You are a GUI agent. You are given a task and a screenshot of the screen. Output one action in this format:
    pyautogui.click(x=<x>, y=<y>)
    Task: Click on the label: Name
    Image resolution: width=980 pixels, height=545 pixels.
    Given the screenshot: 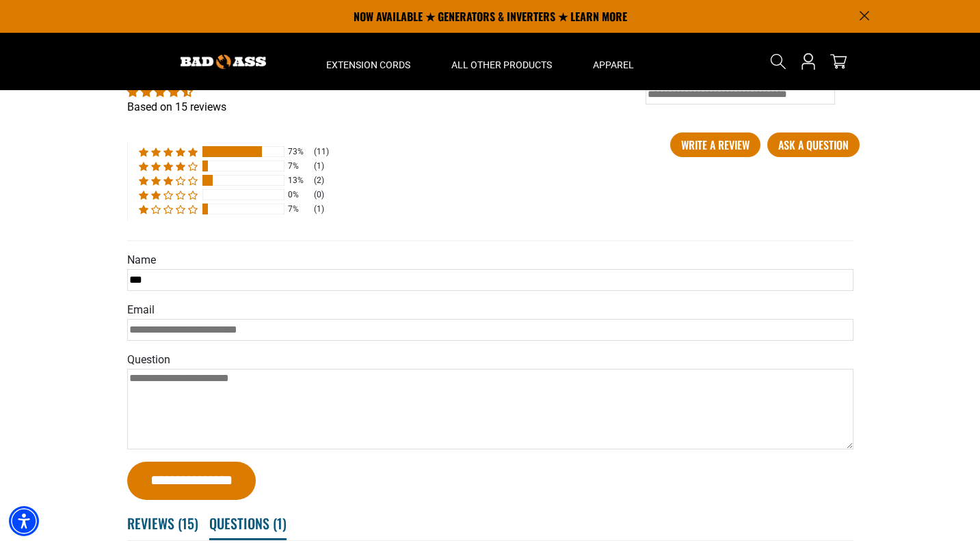 What is the action you would take?
    pyautogui.click(x=142, y=260)
    